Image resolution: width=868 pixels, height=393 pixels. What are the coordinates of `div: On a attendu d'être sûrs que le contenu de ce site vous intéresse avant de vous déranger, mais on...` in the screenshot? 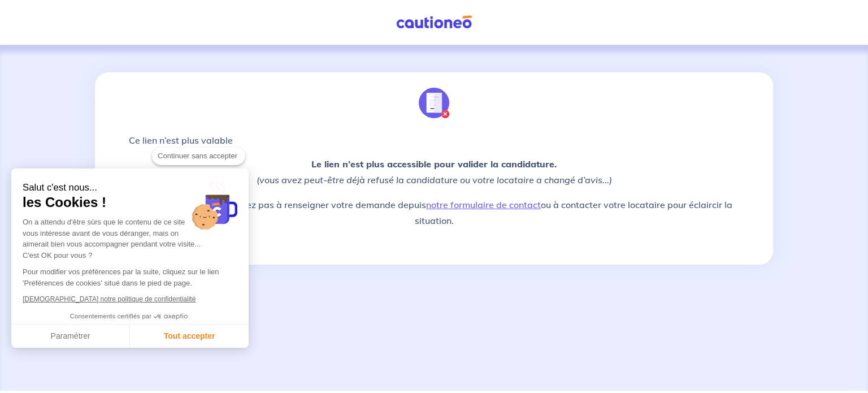 It's located at (130, 238).